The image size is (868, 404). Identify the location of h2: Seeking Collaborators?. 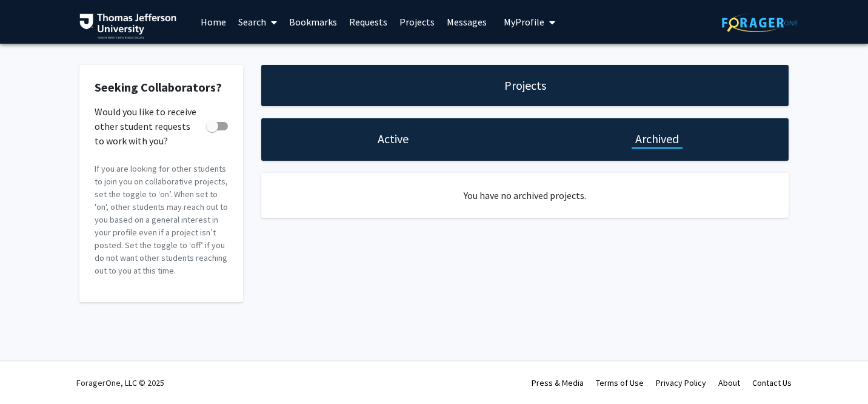
(161, 87).